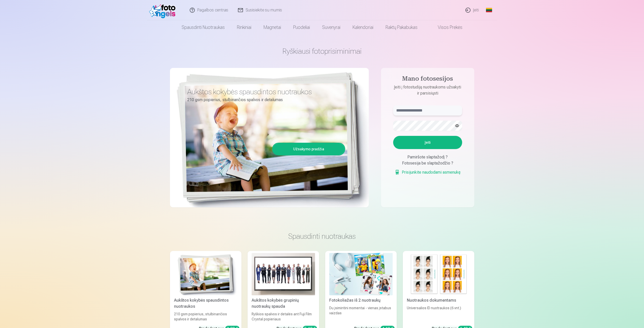 This screenshot has height=328, width=644. What do you see at coordinates (309, 149) in the screenshot?
I see `a: Užsakymo pradžia` at bounding box center [309, 149].